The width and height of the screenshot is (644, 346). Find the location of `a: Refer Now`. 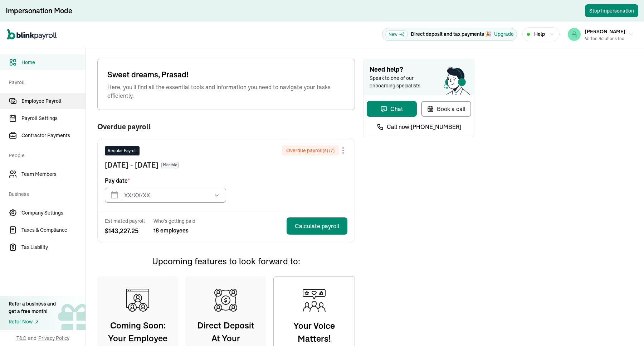

a: Refer Now is located at coordinates (32, 322).